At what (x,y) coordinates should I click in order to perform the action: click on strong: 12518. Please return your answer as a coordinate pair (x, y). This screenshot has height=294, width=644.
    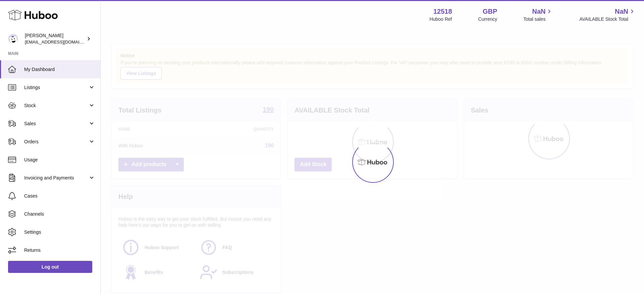
    Looking at the image, I should click on (442, 11).